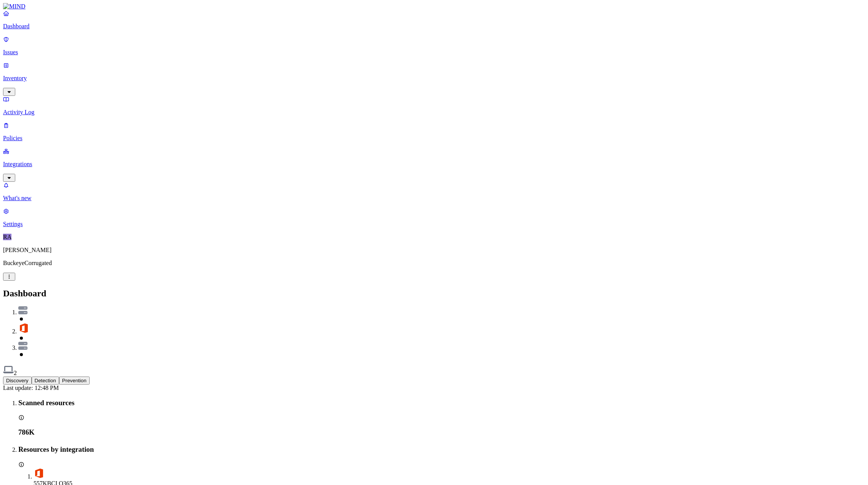 The height and width of the screenshot is (485, 868). Describe the element at coordinates (434, 52) in the screenshot. I see `p: Issues` at that location.